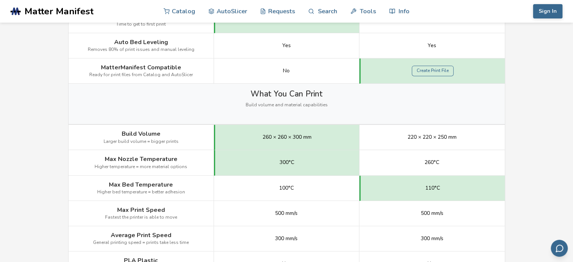 The width and height of the screenshot is (573, 262). I want to click on span: Max Nozzle Temperature, so click(141, 159).